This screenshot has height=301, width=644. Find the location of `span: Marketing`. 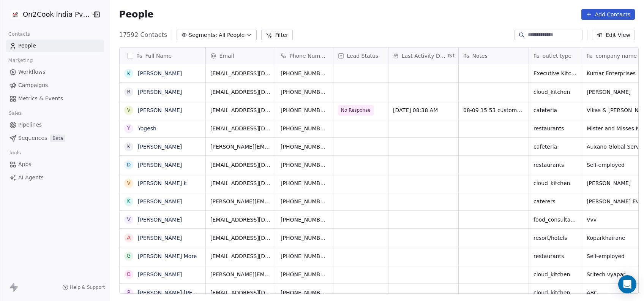

span: Marketing is located at coordinates (20, 60).